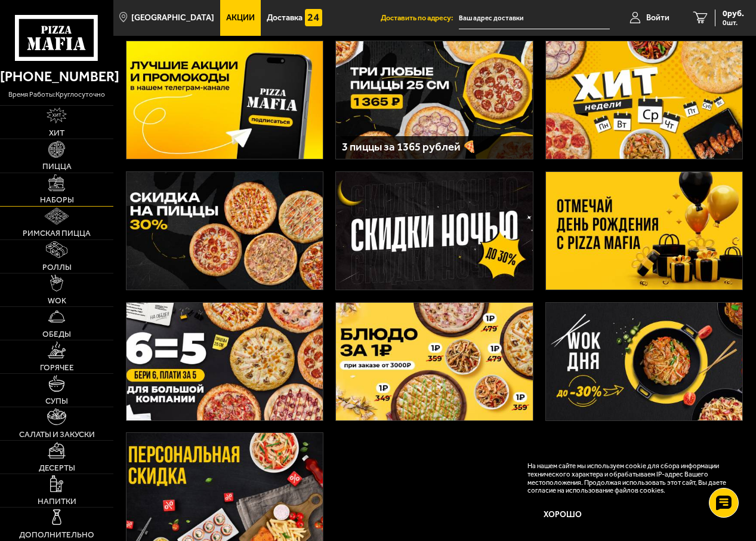 This screenshot has height=541, width=756. What do you see at coordinates (57, 133) in the screenshot?
I see `span: Хит` at bounding box center [57, 133].